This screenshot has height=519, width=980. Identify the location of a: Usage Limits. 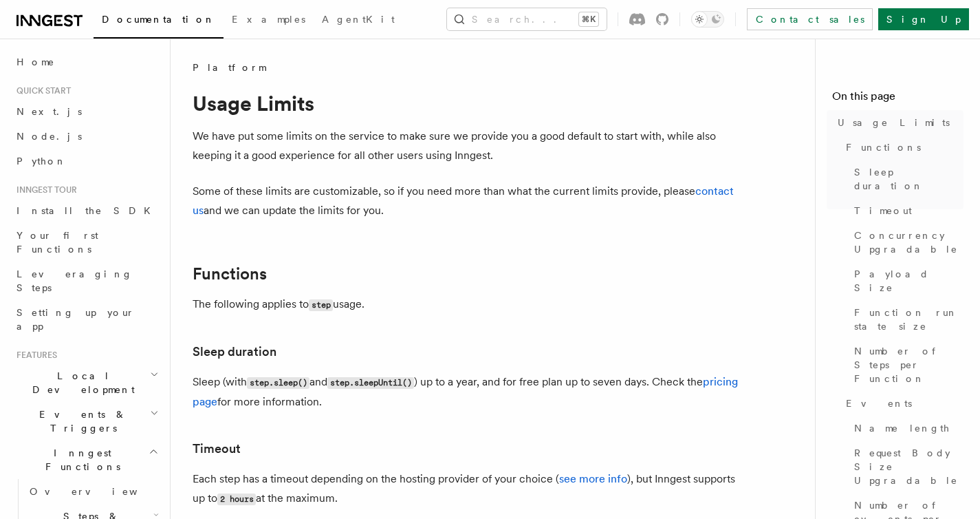
(897, 123).